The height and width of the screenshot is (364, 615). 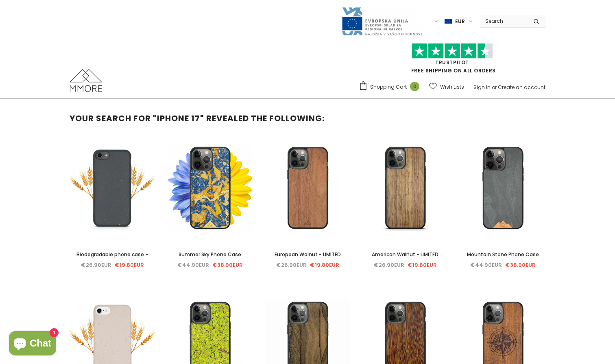 I want to click on img: Javni Razpis, so click(x=382, y=21).